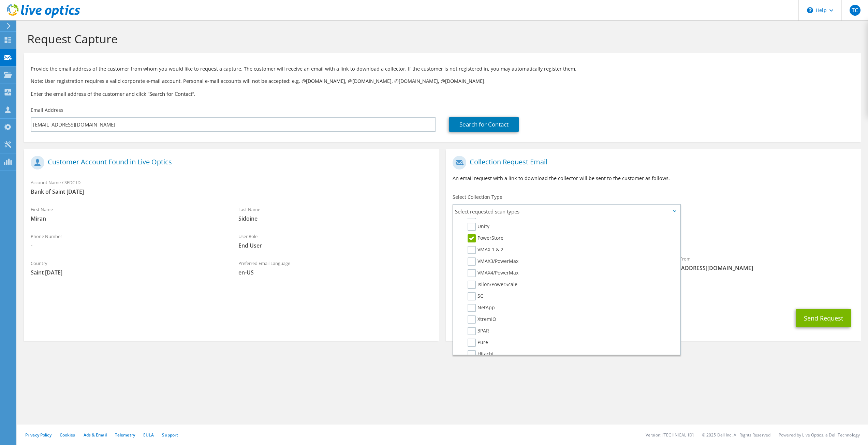 This screenshot has width=868, height=445. I want to click on div: First Name, so click(128, 214).